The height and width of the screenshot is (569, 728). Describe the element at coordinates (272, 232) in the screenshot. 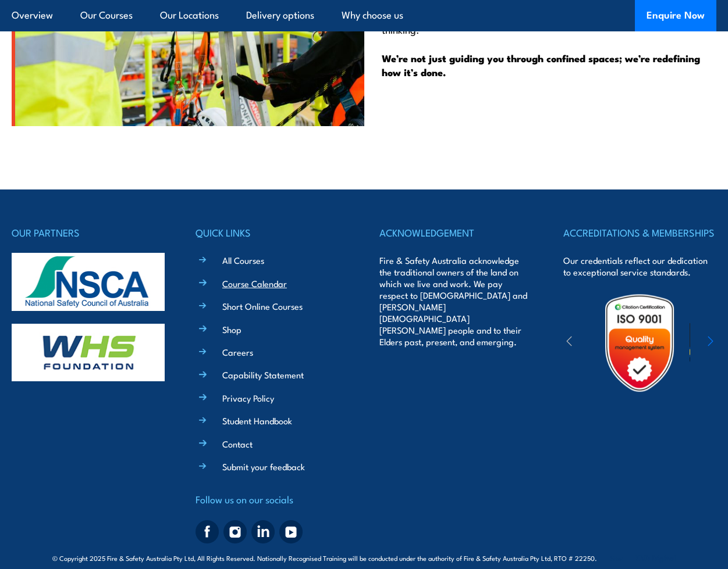

I see `h4: QUICK LINKS` at that location.